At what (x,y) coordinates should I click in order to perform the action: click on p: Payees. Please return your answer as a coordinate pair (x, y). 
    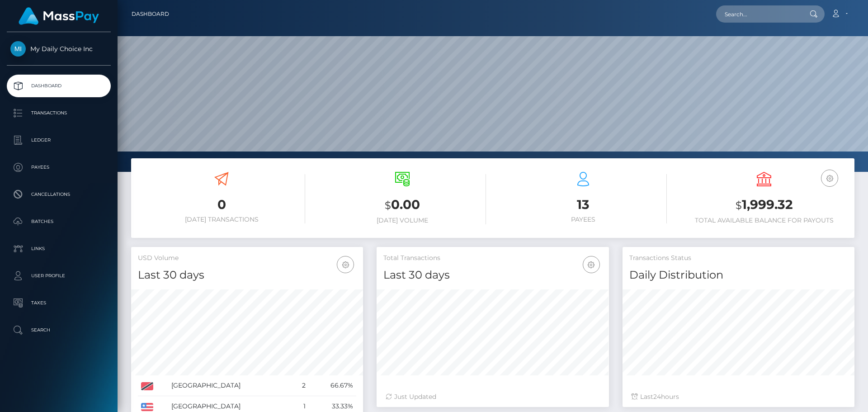
    Looking at the image, I should click on (59, 167).